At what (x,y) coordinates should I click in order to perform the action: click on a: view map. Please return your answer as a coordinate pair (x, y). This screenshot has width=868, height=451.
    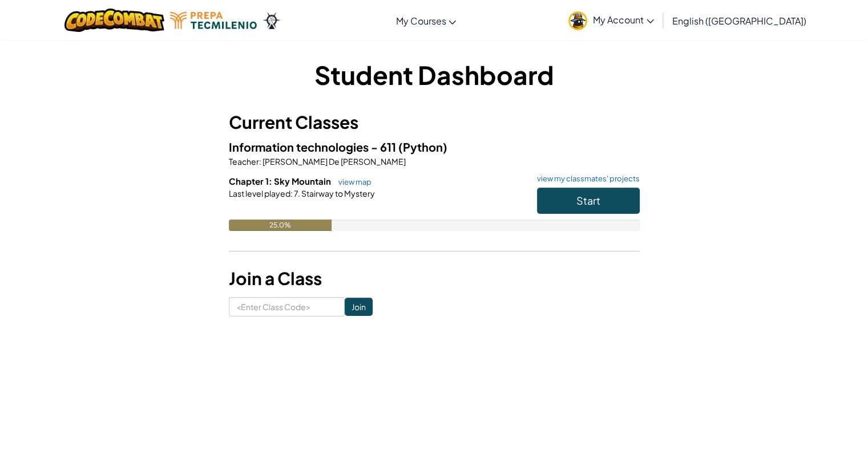
    Looking at the image, I should click on (352, 182).